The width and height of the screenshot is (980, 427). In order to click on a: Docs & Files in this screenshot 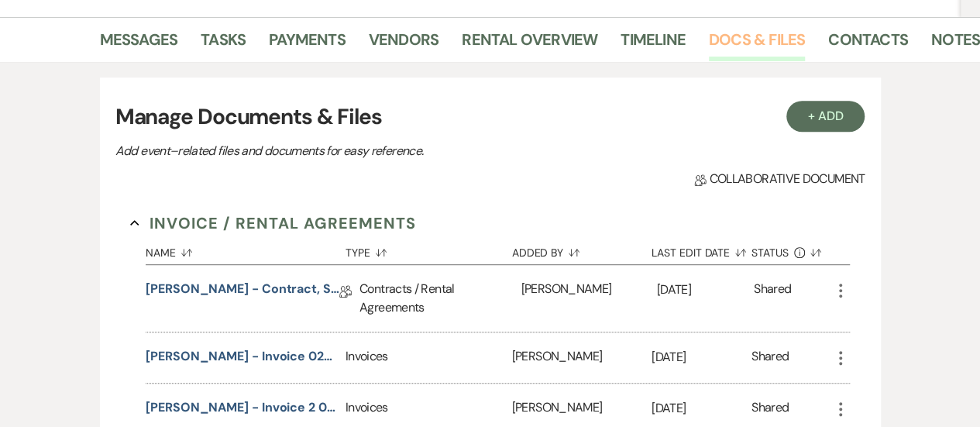, I will do `click(757, 44)`.